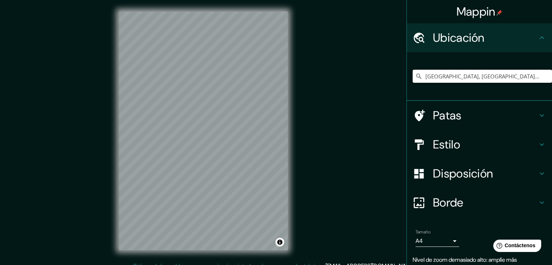 This screenshot has width=552, height=265. What do you see at coordinates (475, 12) in the screenshot?
I see `font: Mappin` at bounding box center [475, 12].